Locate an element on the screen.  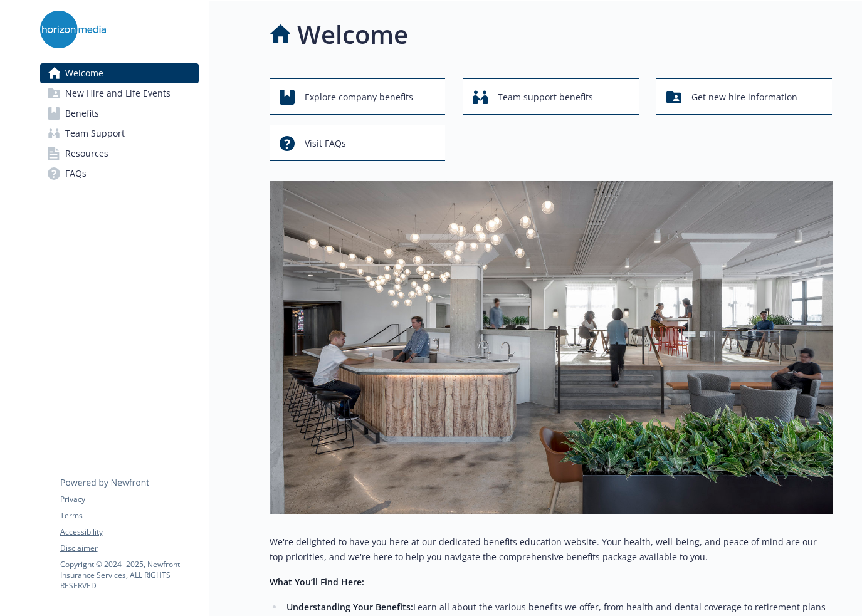
a: Team Support is located at coordinates (119, 133).